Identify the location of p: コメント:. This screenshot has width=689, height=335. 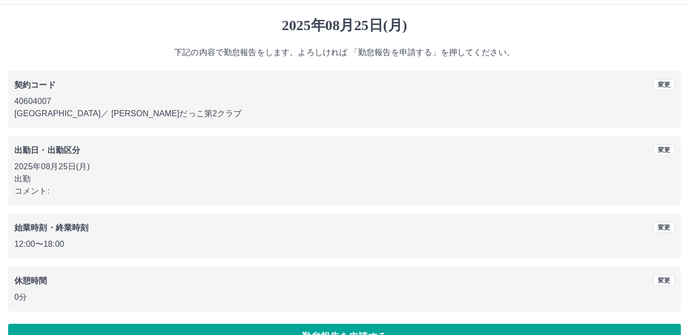
(344, 191).